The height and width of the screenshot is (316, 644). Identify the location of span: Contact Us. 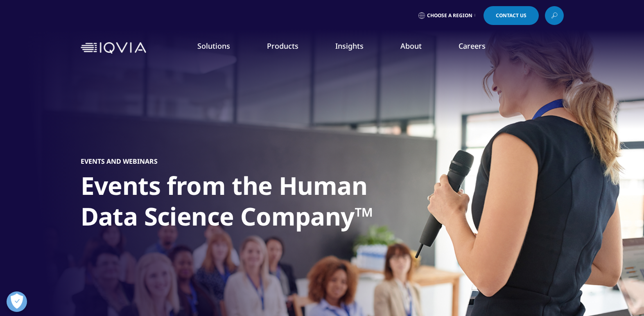
(511, 16).